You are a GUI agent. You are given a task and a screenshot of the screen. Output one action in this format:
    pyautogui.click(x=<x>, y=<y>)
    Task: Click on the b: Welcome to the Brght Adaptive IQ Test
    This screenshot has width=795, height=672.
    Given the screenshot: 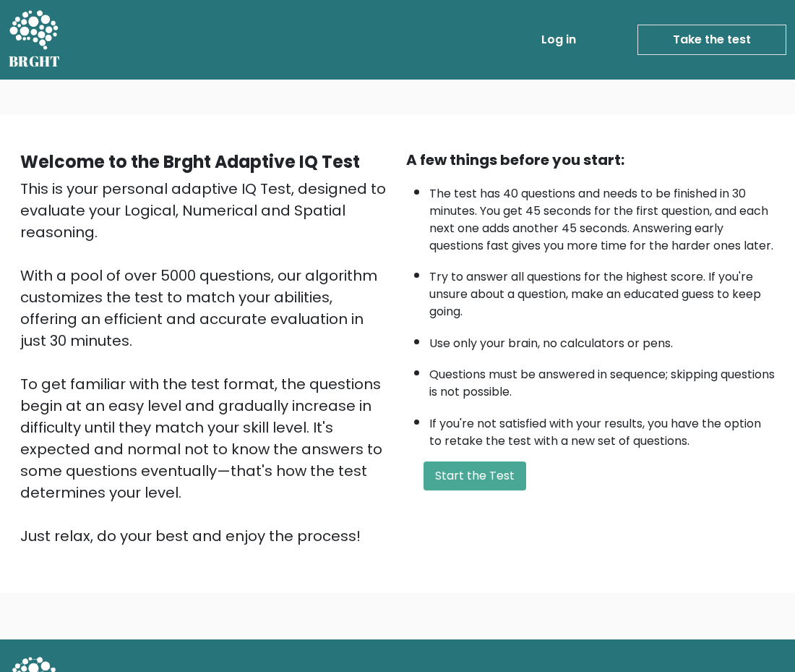 What is the action you would take?
    pyautogui.click(x=190, y=161)
    